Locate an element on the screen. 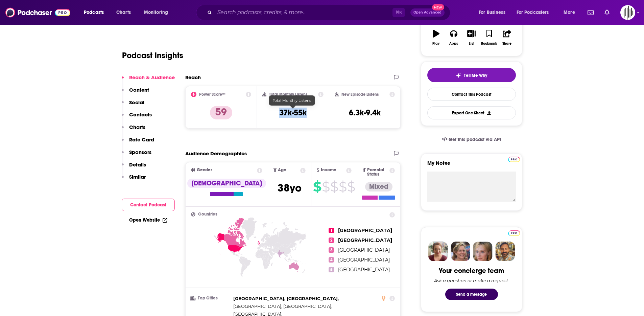 The image size is (644, 316). h2: Reach is located at coordinates (193, 77).